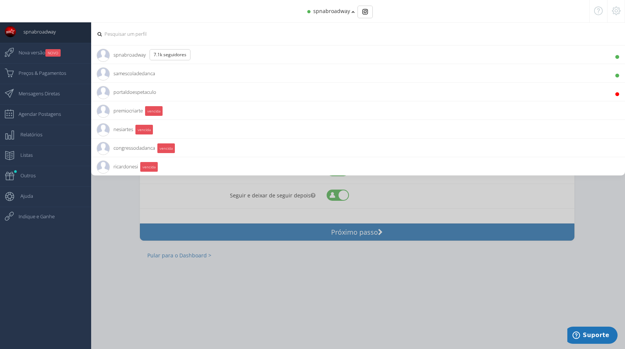 The image size is (625, 349). I want to click on span: Indique e Ganhe, so click(33, 216).